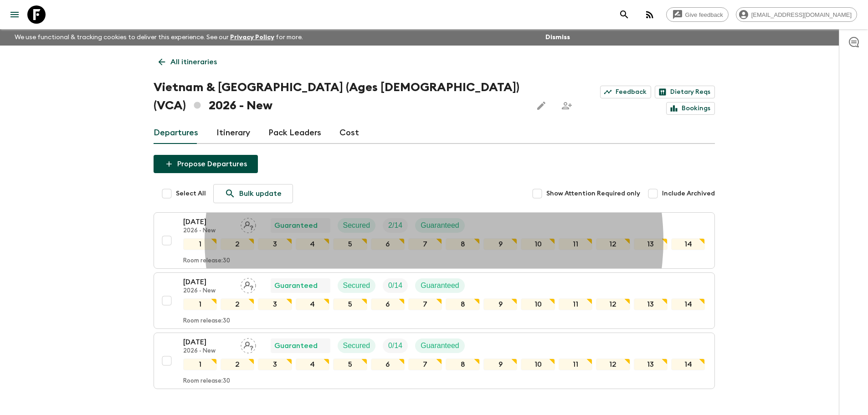 This screenshot has height=415, width=868. What do you see at coordinates (425, 364) in the screenshot?
I see `div: 7` at bounding box center [425, 364].